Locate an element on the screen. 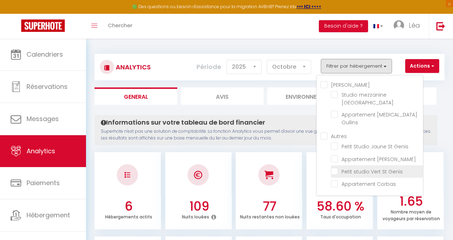 Image resolution: width=453 pixels, height=240 pixels. h3: 1.65 is located at coordinates (411, 201).